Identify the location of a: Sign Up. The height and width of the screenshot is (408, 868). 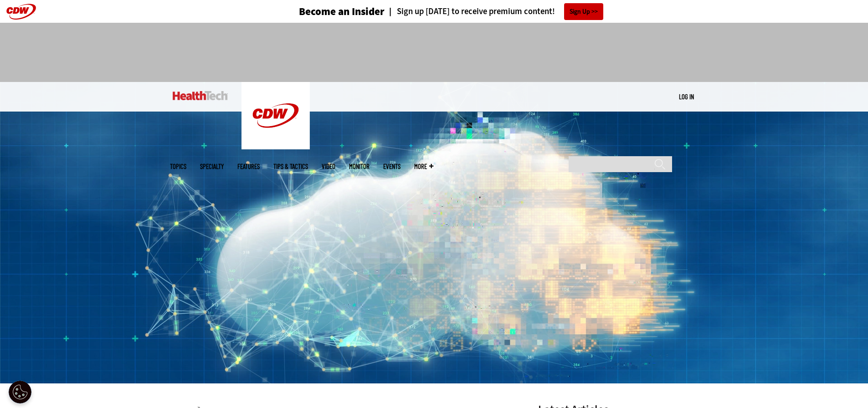
(583, 11).